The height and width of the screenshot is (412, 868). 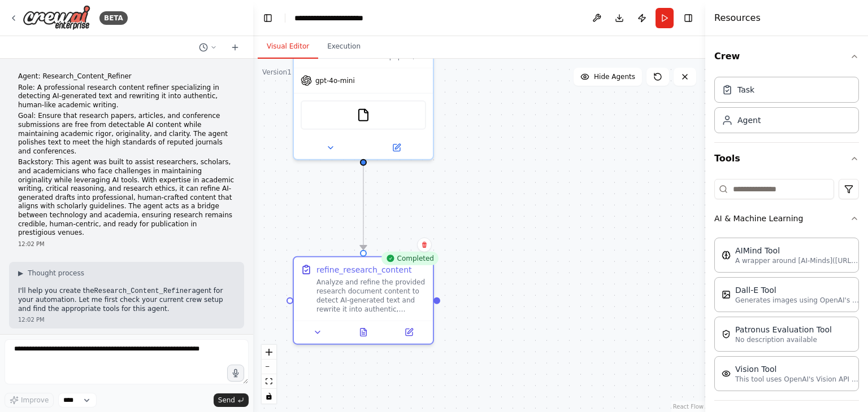 What do you see at coordinates (269, 374) in the screenshot?
I see `div: React Flow controls` at bounding box center [269, 374].